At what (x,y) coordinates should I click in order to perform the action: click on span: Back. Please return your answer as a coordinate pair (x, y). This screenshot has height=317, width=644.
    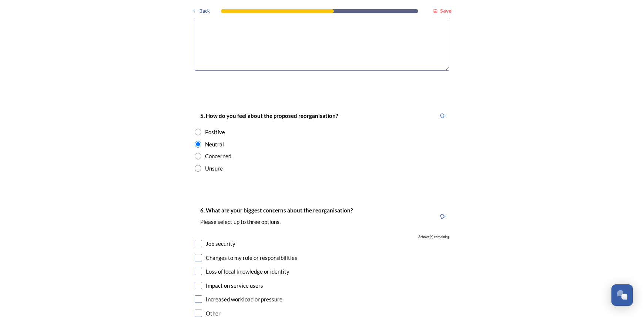
    Looking at the image, I should click on (205, 11).